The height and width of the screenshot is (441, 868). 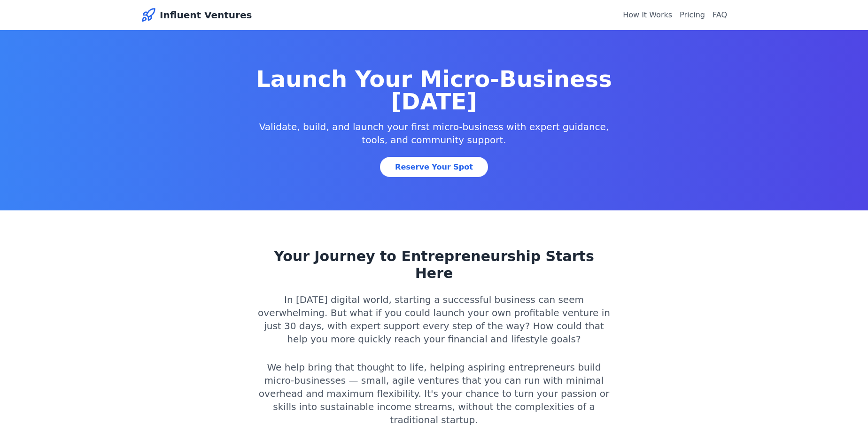 What do you see at coordinates (693, 15) in the screenshot?
I see `a: Pricing` at bounding box center [693, 15].